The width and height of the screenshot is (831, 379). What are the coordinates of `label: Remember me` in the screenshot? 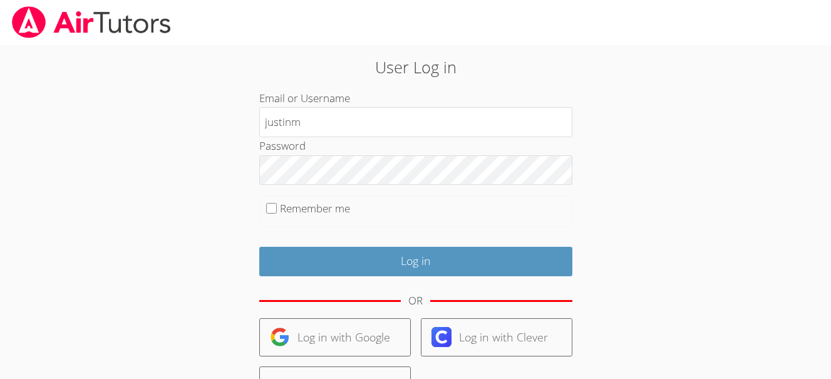 It's located at (315, 208).